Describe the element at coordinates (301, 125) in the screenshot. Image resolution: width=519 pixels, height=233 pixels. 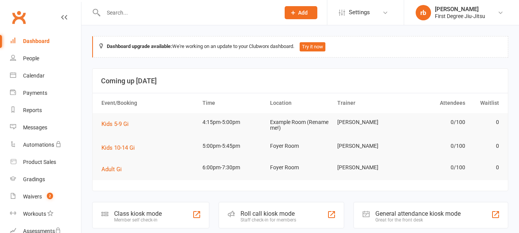
I see `td: Example Room (Rename me!)` at that location.